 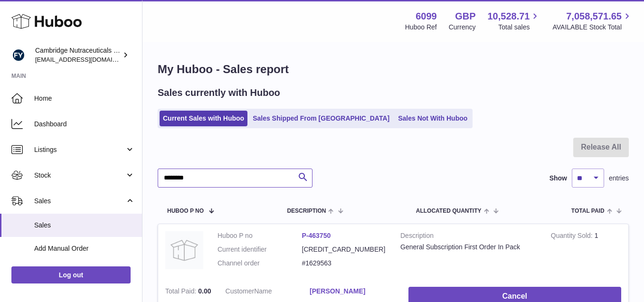 I want to click on a: Sales Not With Huboo, so click(x=433, y=119).